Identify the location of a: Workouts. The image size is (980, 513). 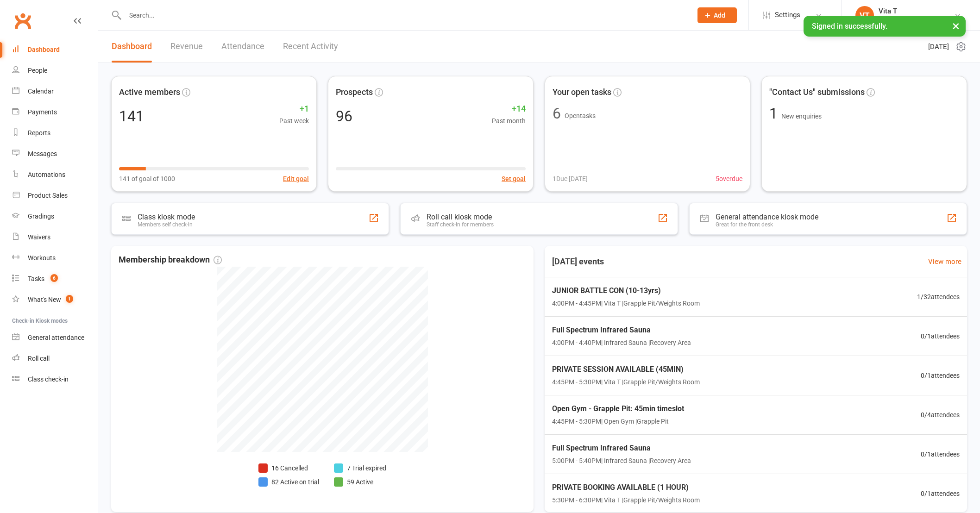
(54, 258).